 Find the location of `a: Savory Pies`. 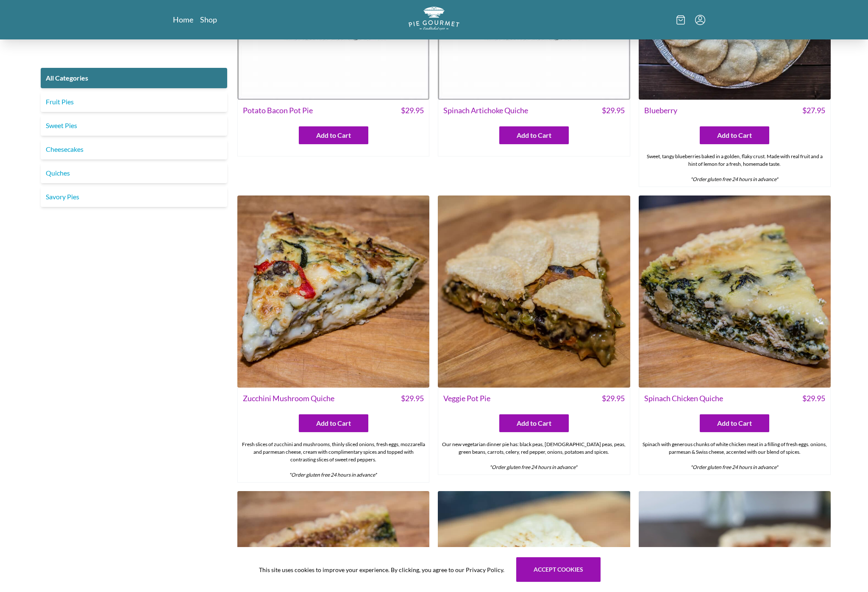

a: Savory Pies is located at coordinates (134, 197).